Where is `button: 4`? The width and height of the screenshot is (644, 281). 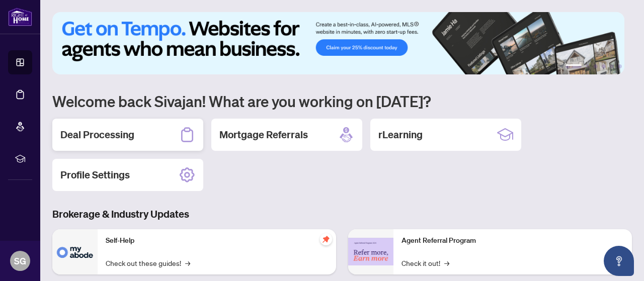 button: 4 is located at coordinates (604, 67).